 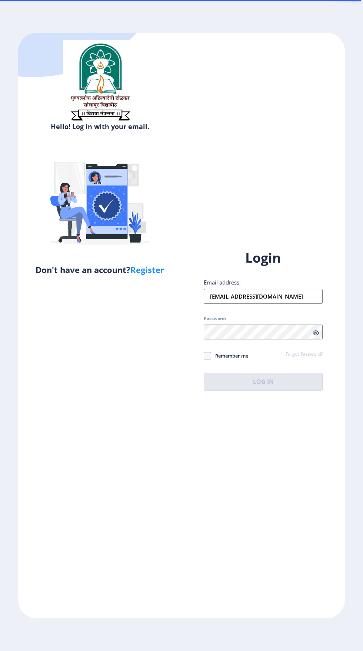 I want to click on h5: Don't have an account?, so click(x=100, y=270).